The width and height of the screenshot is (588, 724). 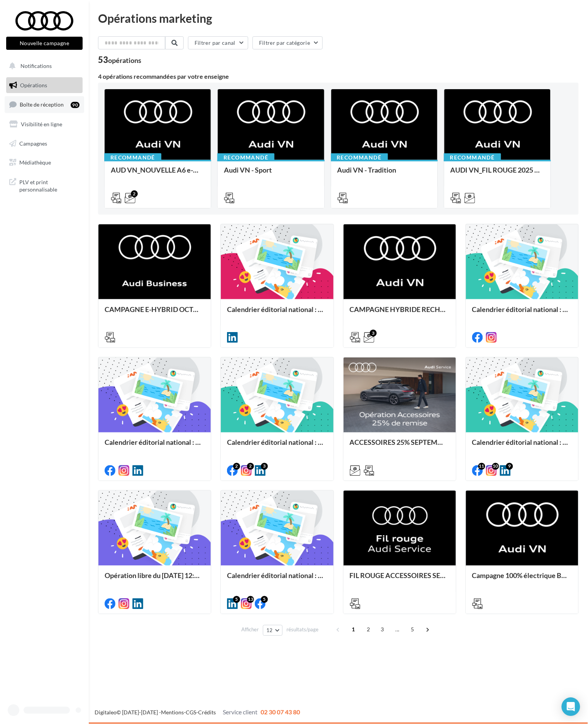 What do you see at coordinates (269, 630) in the screenshot?
I see `span: 12` at bounding box center [269, 630].